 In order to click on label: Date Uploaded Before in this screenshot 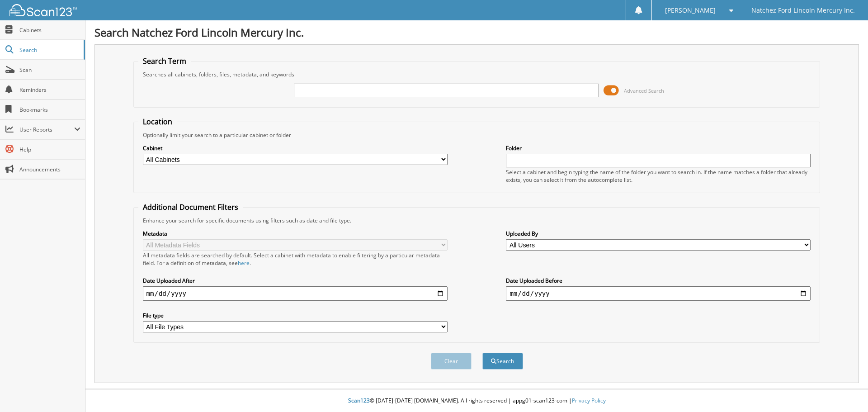, I will do `click(658, 281)`.